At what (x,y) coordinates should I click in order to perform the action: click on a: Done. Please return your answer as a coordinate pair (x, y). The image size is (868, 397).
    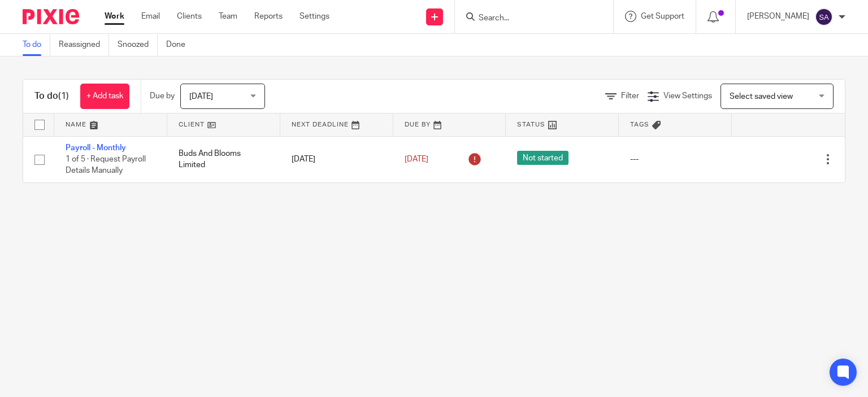
    Looking at the image, I should click on (179, 44).